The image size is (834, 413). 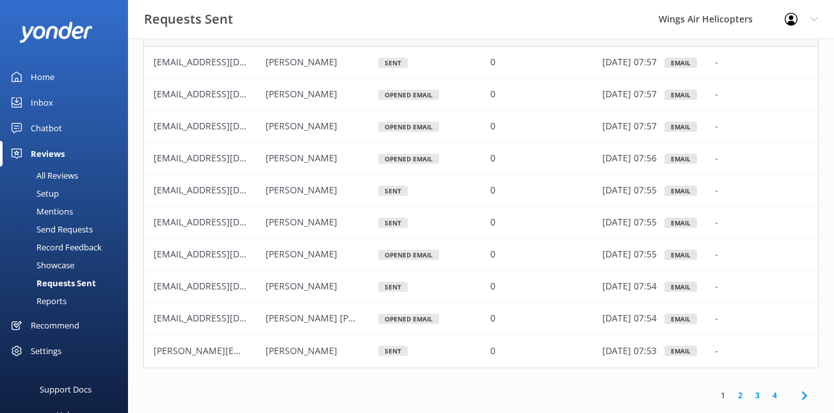 I want to click on a: 2, so click(x=740, y=395).